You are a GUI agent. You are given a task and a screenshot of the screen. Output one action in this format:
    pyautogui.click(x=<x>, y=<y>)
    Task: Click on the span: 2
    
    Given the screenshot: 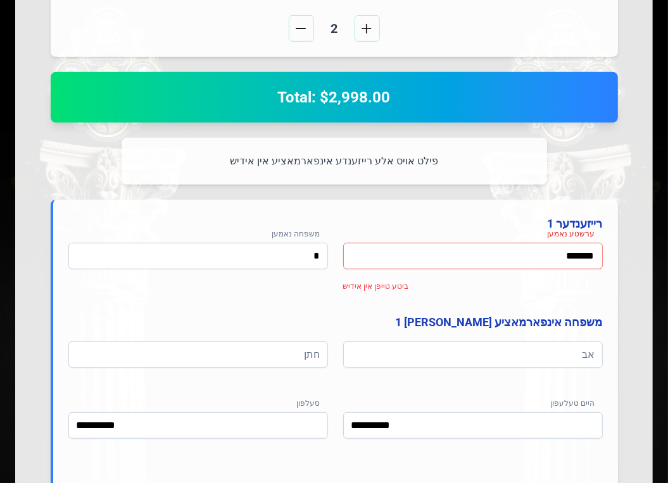 What is the action you would take?
    pyautogui.click(x=334, y=28)
    